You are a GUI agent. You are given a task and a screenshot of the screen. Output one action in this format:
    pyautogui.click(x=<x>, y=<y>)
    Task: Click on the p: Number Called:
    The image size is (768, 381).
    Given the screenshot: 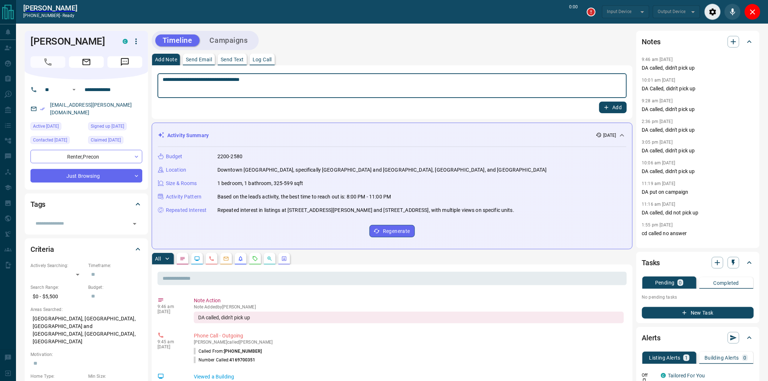 What is the action you would take?
    pyautogui.click(x=225, y=360)
    